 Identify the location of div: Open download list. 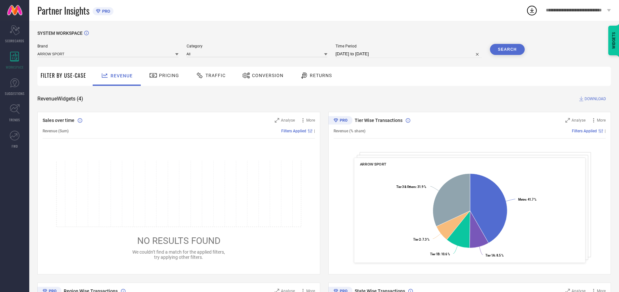
(532, 10).